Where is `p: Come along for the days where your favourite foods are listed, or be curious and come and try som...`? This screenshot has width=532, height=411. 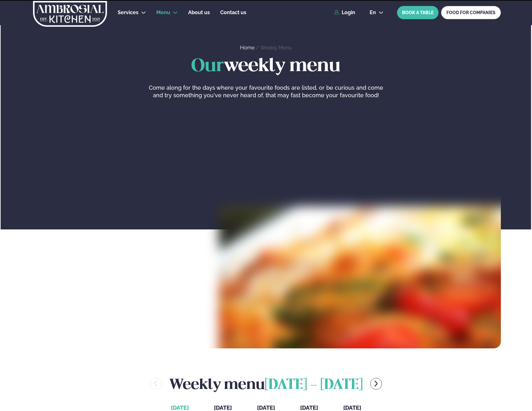 p: Come along for the days where your favourite foods are listed, or be curious and come and try som... is located at coordinates (266, 91).